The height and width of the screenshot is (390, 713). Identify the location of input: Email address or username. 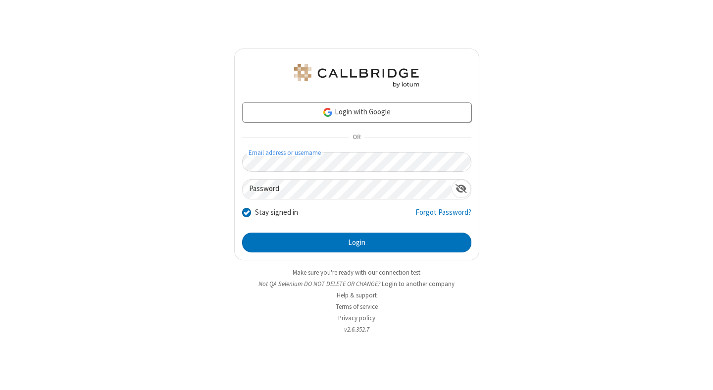
(357, 162).